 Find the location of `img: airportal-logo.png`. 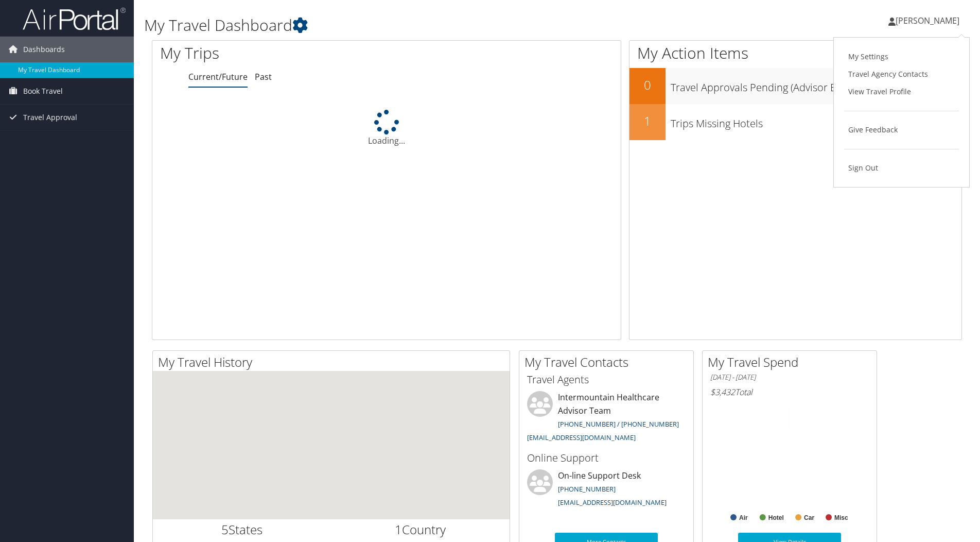

img: airportal-logo.png is located at coordinates (74, 18).